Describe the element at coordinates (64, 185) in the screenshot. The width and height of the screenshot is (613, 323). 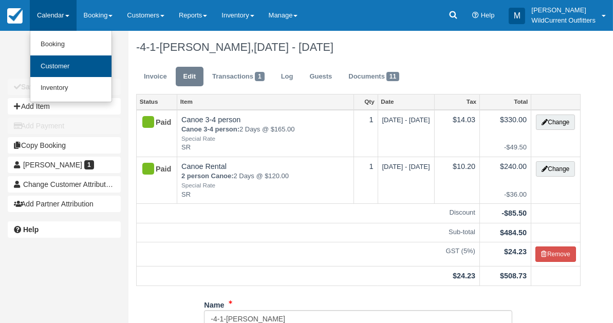
I see `button: Change Customer Attribution` at that location.